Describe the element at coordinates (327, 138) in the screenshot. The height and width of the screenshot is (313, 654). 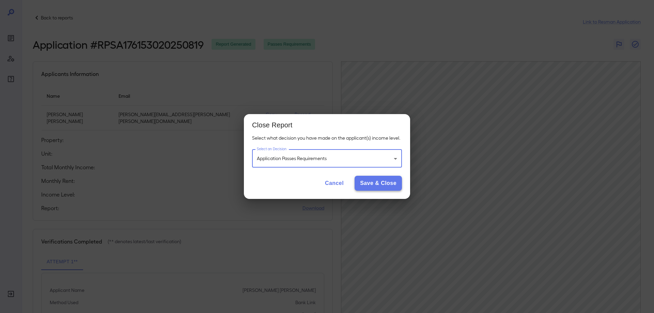
I see `p: Select what decision you have made on the applicant(s) income level.` at that location.